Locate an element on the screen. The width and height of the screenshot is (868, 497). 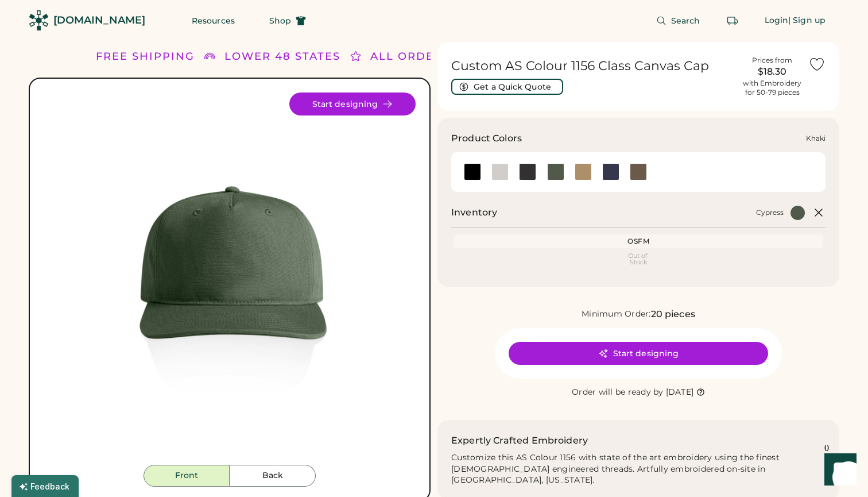
h1: Custom AS Colour 1156 Class Canvas Cap is located at coordinates (593, 66).